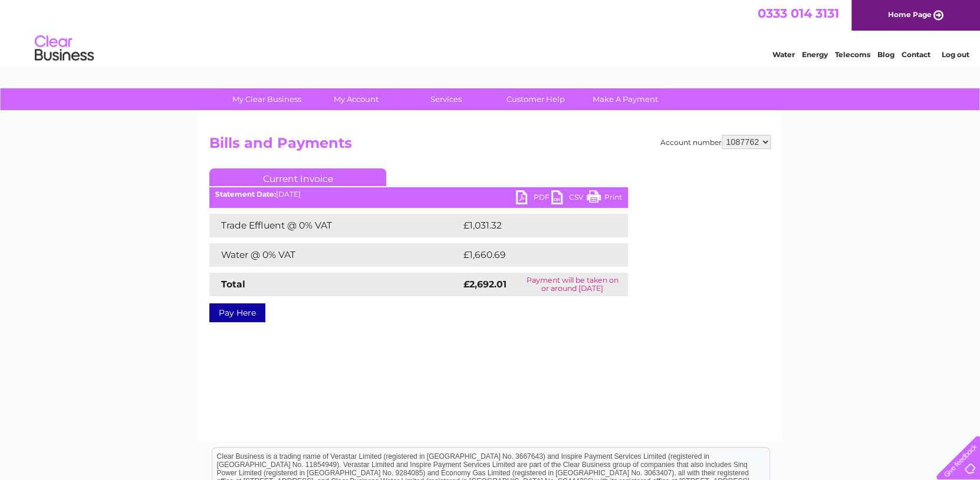 The height and width of the screenshot is (480, 980). What do you see at coordinates (536, 99) in the screenshot?
I see `a: Customer Help` at bounding box center [536, 99].